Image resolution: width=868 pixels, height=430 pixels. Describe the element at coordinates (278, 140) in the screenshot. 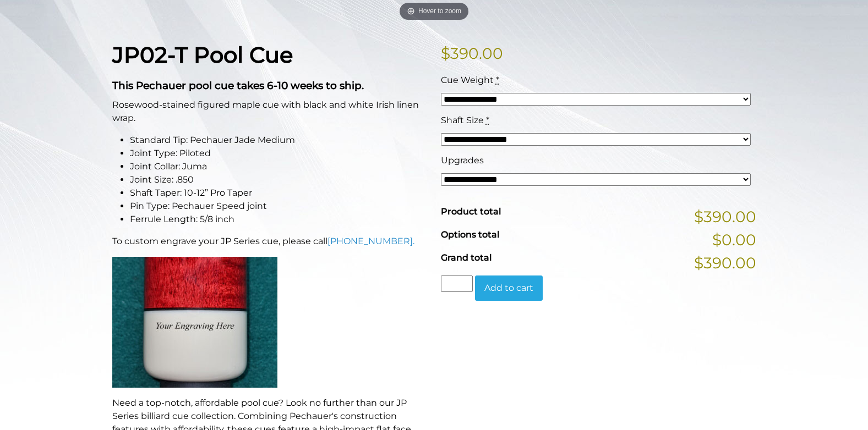

I see `li: Standard Tip: Pechauer Jade Medium` at that location.